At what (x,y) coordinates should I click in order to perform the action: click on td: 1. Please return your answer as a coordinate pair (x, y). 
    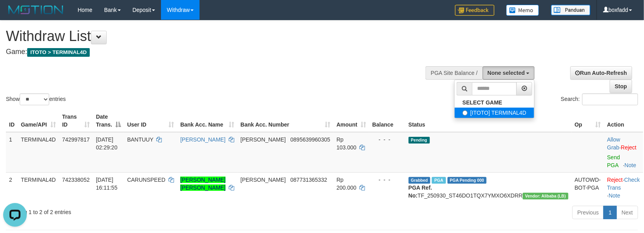
    Looking at the image, I should click on (12, 152).